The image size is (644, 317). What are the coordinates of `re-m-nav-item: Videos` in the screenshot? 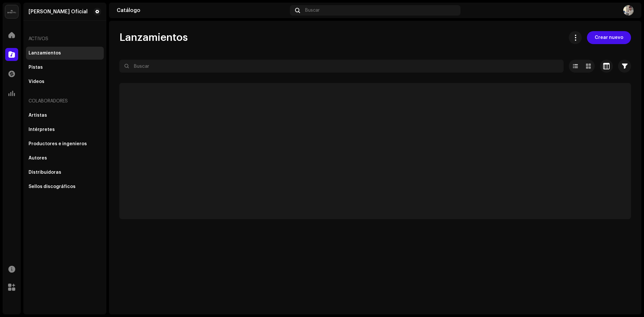 It's located at (65, 81).